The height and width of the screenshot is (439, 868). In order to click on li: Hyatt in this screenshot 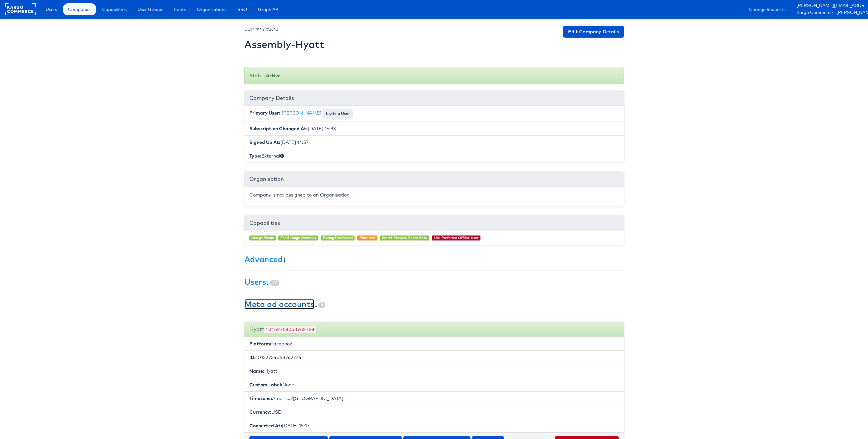, I will do `click(434, 371)`.